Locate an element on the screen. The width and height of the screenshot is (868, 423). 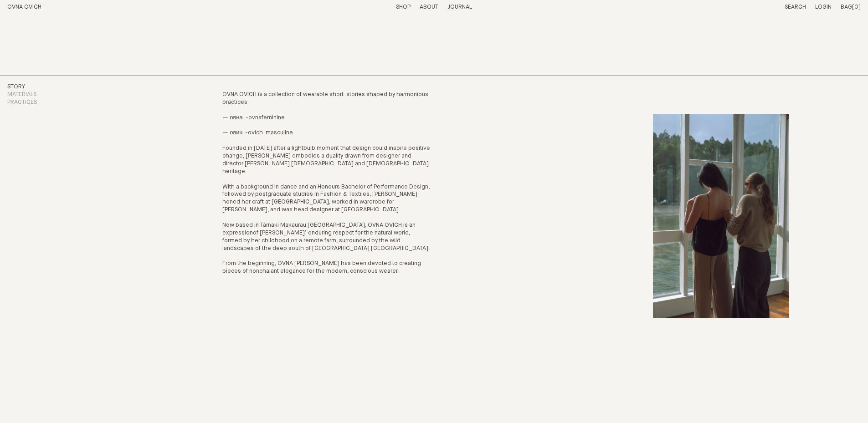
strong: ovich is located at coordinates (255, 133).